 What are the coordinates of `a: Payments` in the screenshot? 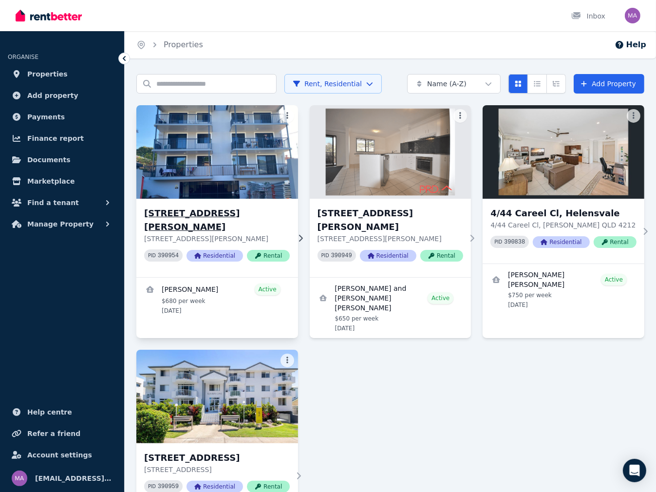 It's located at (62, 117).